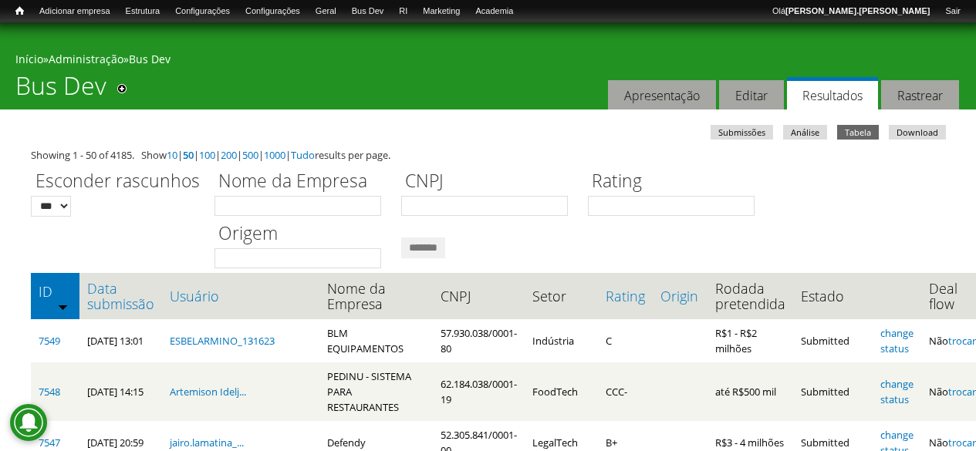  What do you see at coordinates (478, 296) in the screenshot?
I see `th: CNPJ` at bounding box center [478, 296].